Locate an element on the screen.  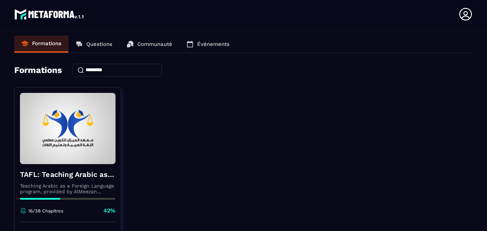
a: Événements is located at coordinates (208, 44).